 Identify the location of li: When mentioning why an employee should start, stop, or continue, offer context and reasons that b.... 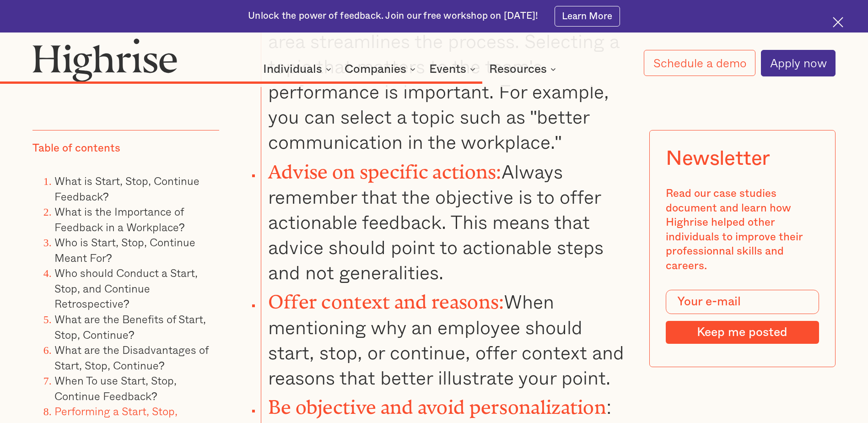
(445, 337).